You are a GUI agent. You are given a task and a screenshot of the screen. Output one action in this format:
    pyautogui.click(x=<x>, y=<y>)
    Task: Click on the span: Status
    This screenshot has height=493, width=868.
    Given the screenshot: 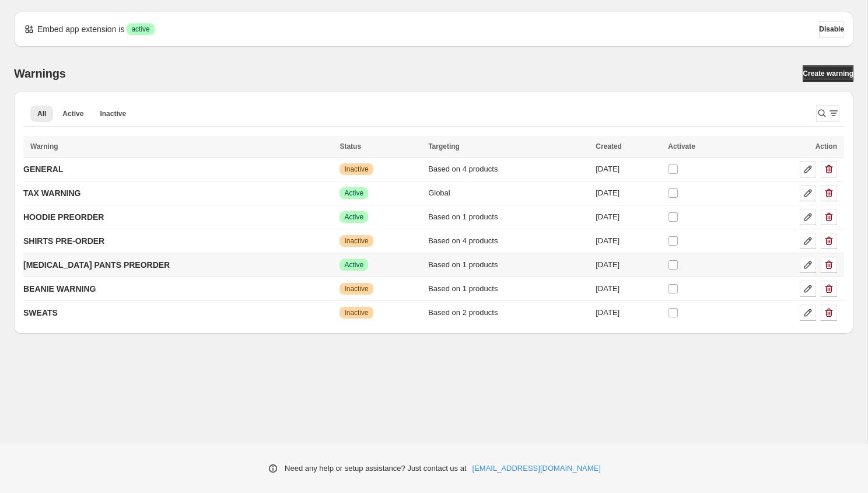 What is the action you would take?
    pyautogui.click(x=350, y=146)
    